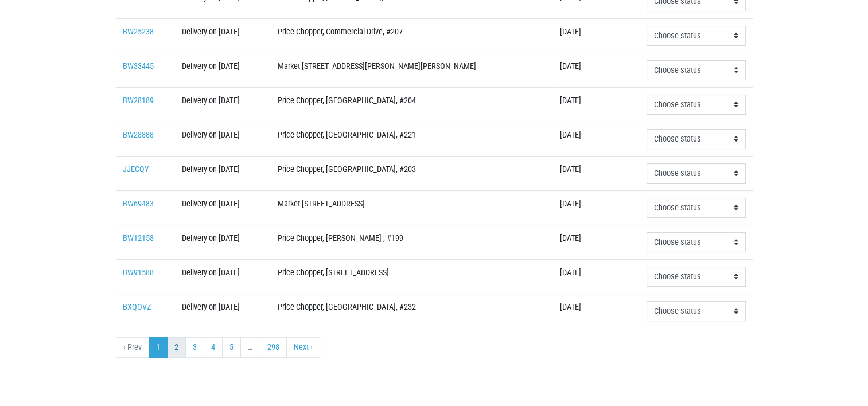 The image size is (868, 406). I want to click on a: JJECQY, so click(136, 169).